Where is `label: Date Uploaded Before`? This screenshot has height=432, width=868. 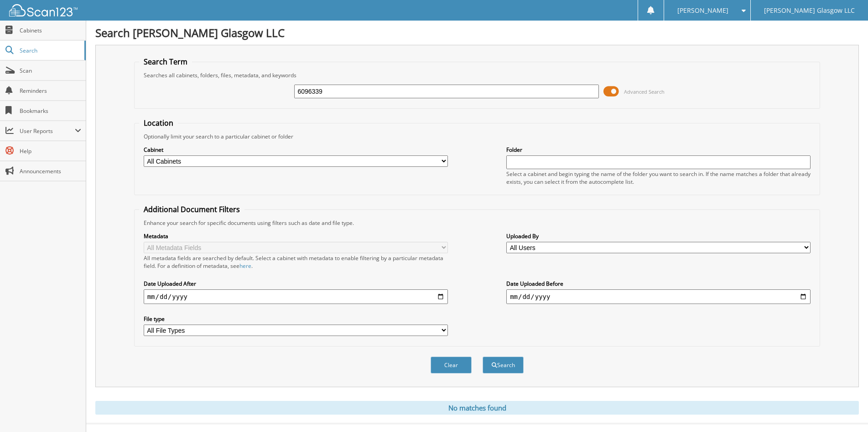
label: Date Uploaded Before is located at coordinates (658, 283).